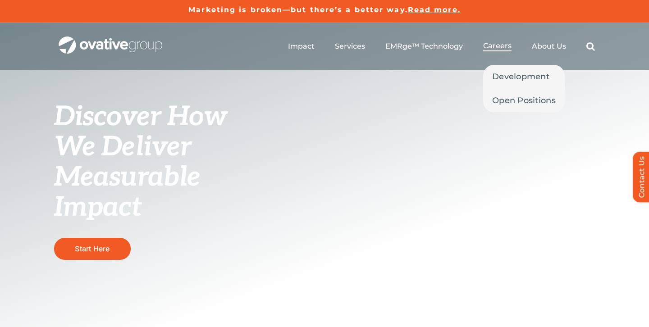  I want to click on span: EMRge™ Technology, so click(424, 46).